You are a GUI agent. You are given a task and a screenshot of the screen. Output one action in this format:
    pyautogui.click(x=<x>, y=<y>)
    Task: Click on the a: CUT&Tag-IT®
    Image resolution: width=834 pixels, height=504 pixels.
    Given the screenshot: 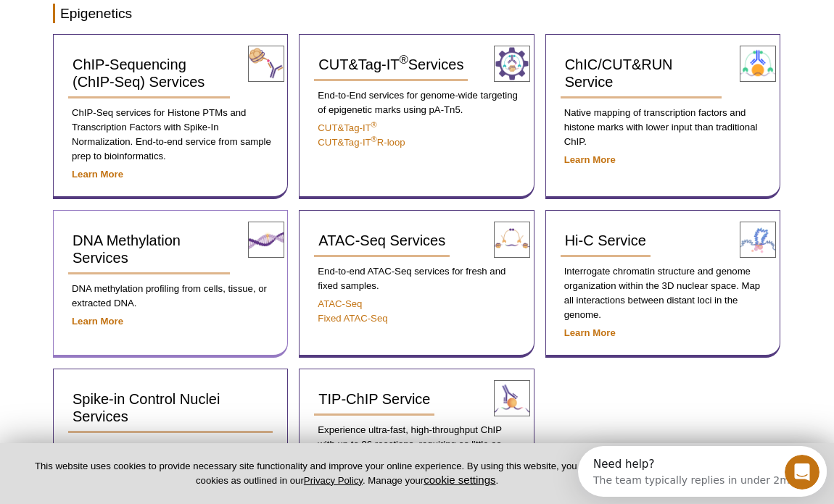 What is the action you would take?
    pyautogui.click(x=347, y=127)
    